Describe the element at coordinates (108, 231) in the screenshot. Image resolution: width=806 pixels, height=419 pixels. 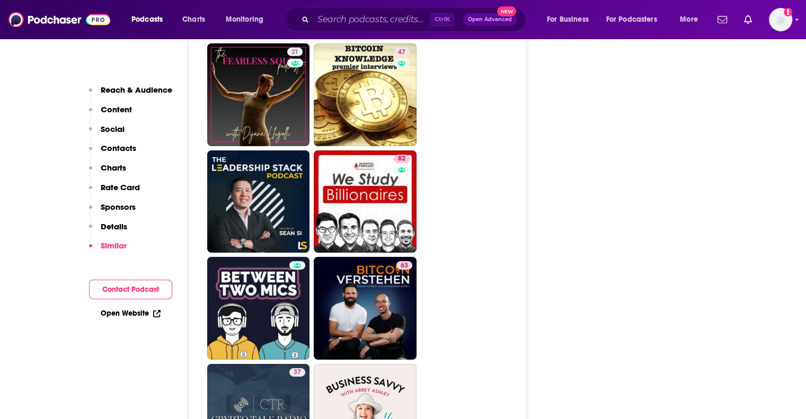
I see `button: Details` at that location.